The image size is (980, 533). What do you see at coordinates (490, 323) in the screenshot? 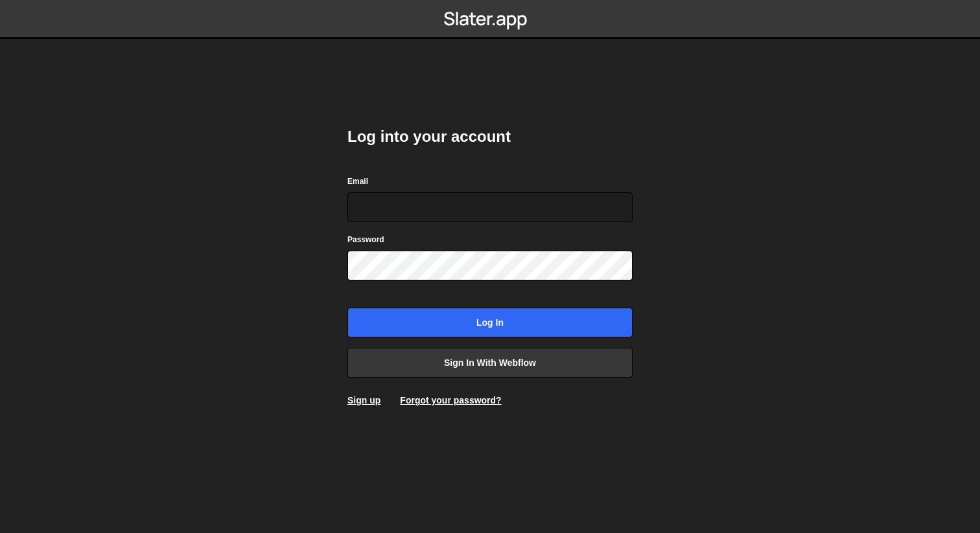
I see `input: Log in` at bounding box center [490, 323].